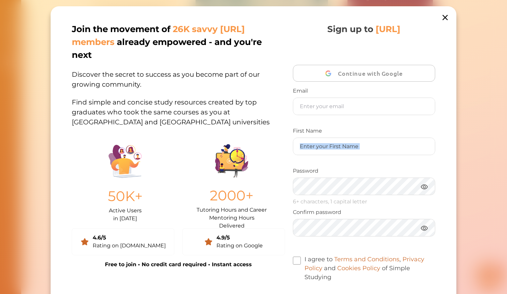 The image size is (507, 294). Describe the element at coordinates (178, 265) in the screenshot. I see `p: Free to join • No credit card required • Instant access` at that location.